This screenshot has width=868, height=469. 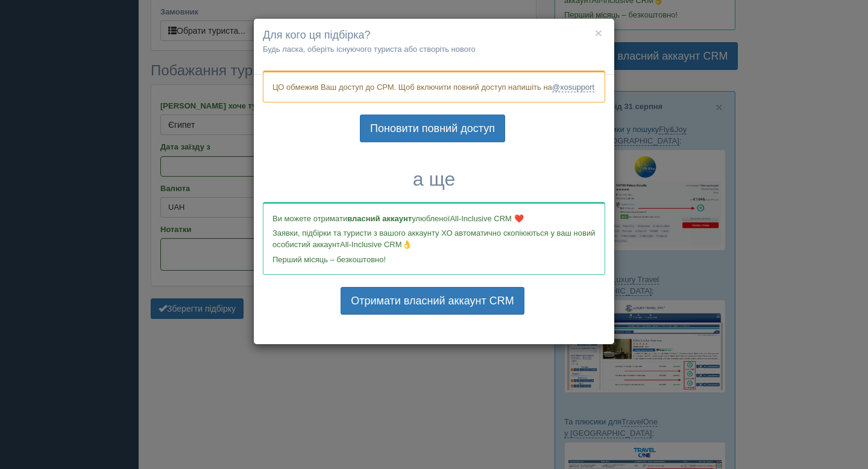 I want to click on p: Перший місяць – безкоштовно!, so click(x=434, y=259).